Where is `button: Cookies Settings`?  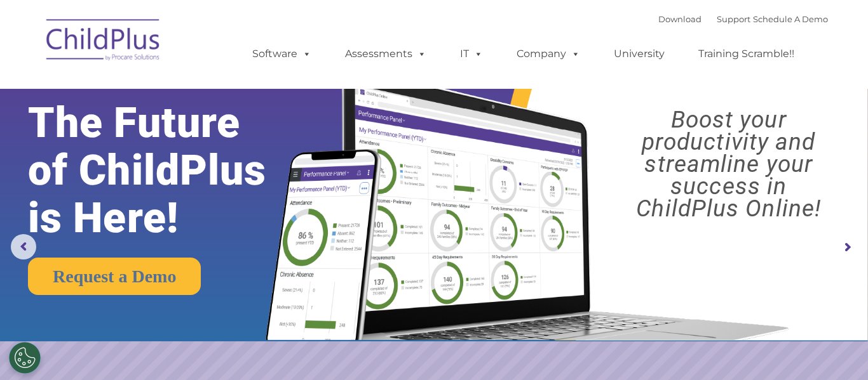
button: Cookies Settings is located at coordinates (25, 358).